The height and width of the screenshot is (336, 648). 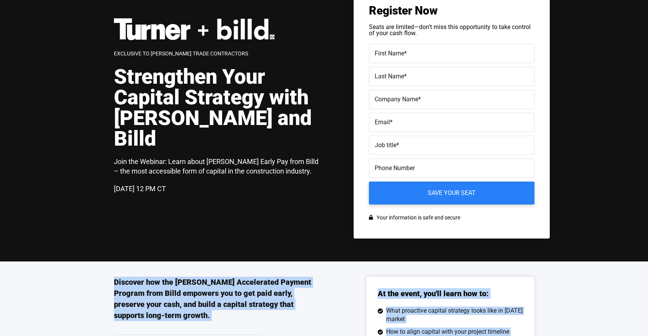 I want to click on input: Save your seat, so click(x=452, y=193).